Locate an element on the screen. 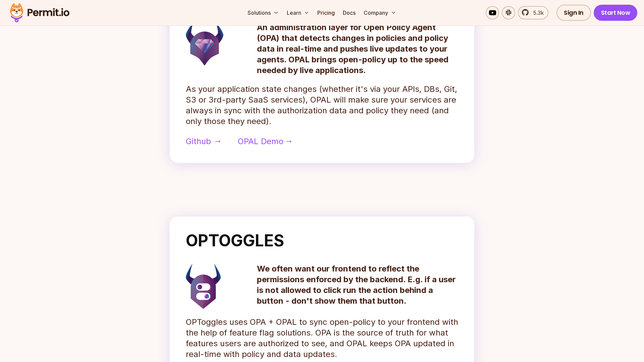  span: Github is located at coordinates (198, 141).